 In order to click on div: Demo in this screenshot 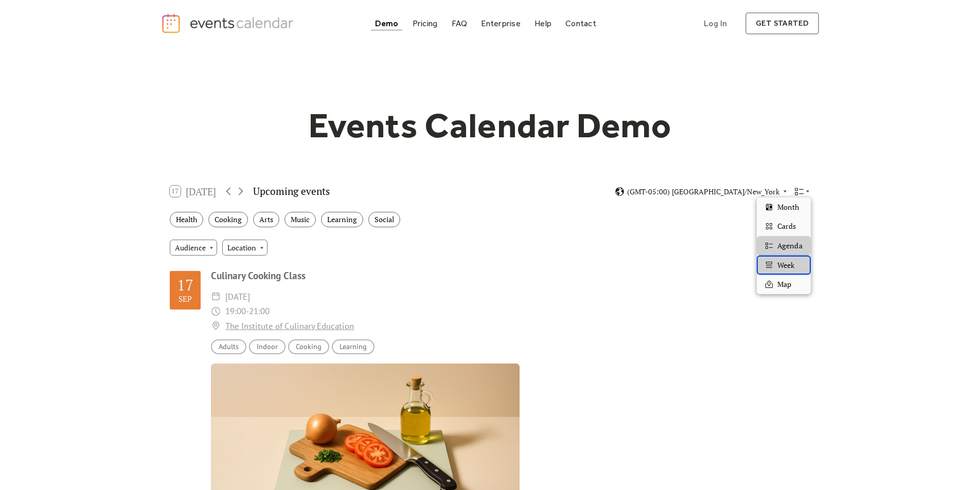, I will do `click(387, 23)`.